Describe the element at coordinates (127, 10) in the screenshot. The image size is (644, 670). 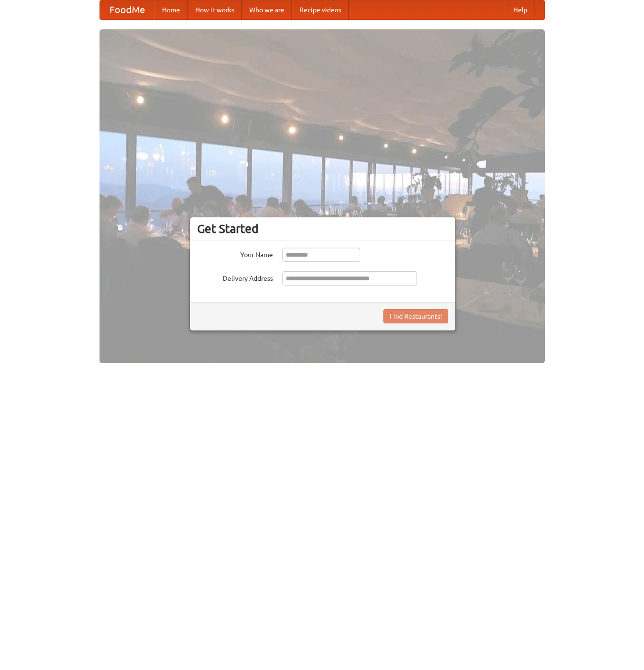
I see `a: FoodMe` at that location.